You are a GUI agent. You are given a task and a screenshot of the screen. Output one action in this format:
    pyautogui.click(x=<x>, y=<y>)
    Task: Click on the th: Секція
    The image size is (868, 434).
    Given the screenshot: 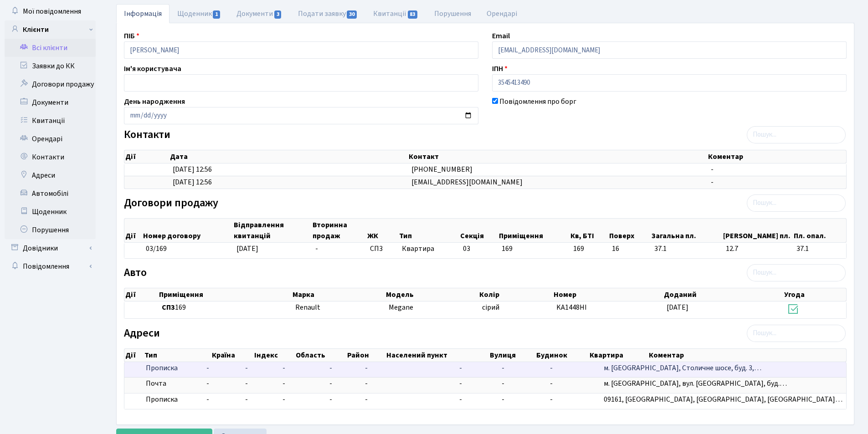 What is the action you would take?
    pyautogui.click(x=479, y=230)
    